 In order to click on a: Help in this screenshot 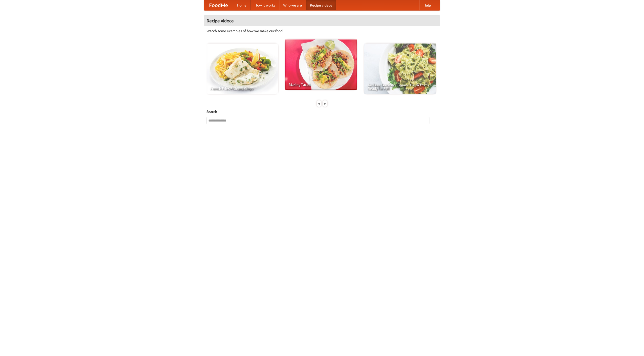, I will do `click(427, 5)`.